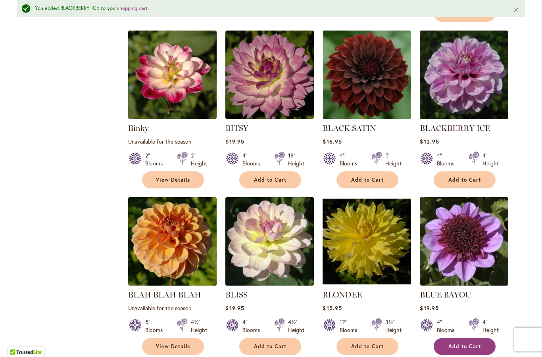  Describe the element at coordinates (464, 75) in the screenshot. I see `img: BLACKBERRY ICE` at that location.